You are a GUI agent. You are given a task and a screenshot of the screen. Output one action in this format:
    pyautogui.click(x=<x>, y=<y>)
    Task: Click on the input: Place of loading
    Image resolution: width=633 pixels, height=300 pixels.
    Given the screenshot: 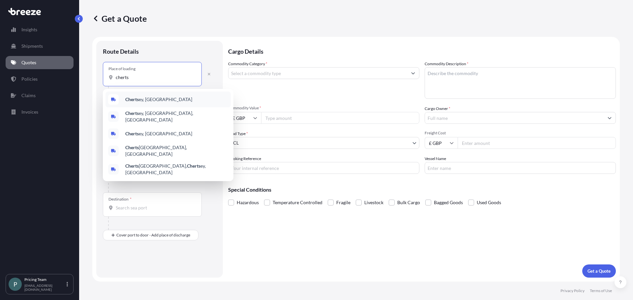 What is the action you would take?
    pyautogui.click(x=155, y=77)
    